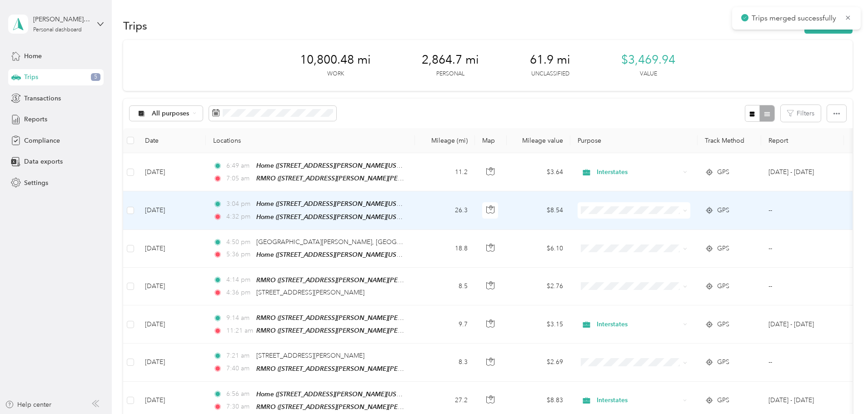 Image resolution: width=868 pixels, height=414 pixels. I want to click on span: All purposes, so click(170, 114).